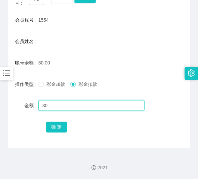 This screenshot has width=198, height=179. Describe the element at coordinates (88, 84) in the screenshot. I see `span: 彩金扣款` at that location.